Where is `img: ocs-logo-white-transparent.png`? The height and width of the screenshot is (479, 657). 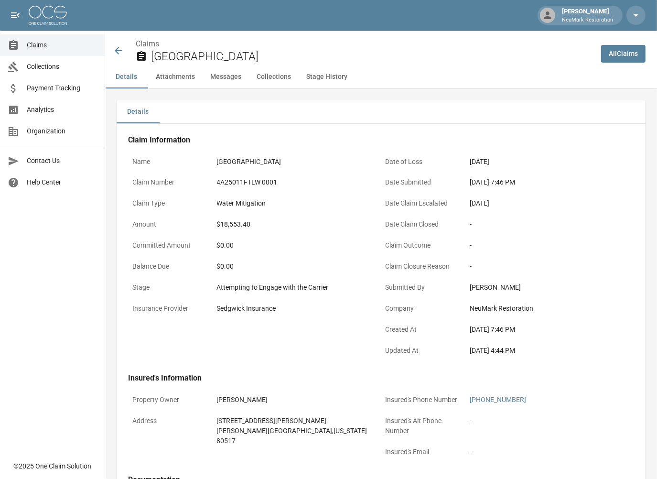 img: ocs-logo-white-transparent.png is located at coordinates (48, 15).